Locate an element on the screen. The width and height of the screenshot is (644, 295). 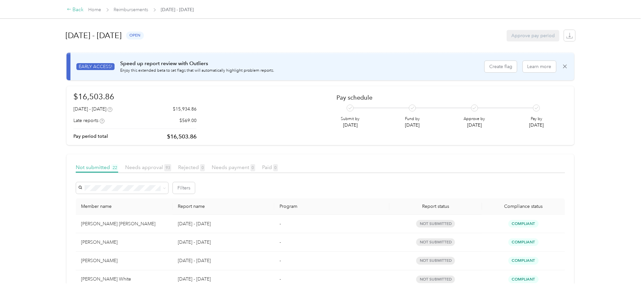
span: 93 is located at coordinates (167, 168).